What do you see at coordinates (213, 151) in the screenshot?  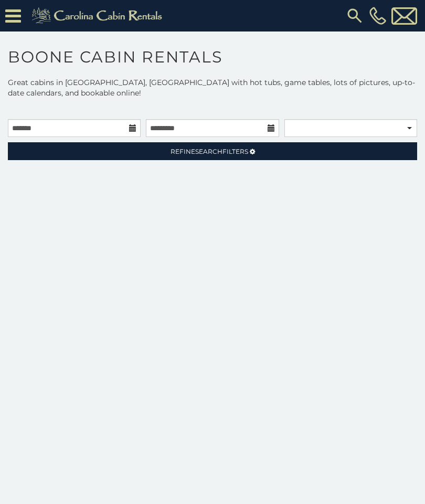 I see `a: RefineSearchFilters` at bounding box center [213, 151].